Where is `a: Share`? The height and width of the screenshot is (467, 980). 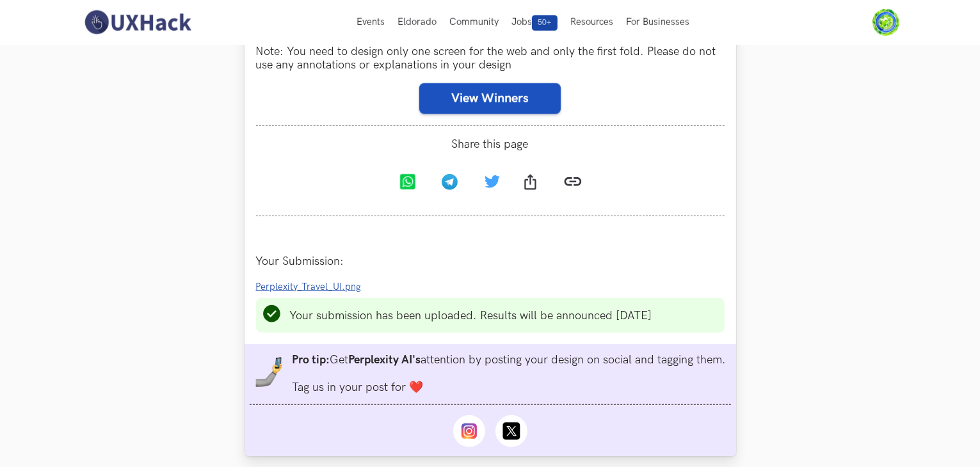
a: Share is located at coordinates (532, 183).